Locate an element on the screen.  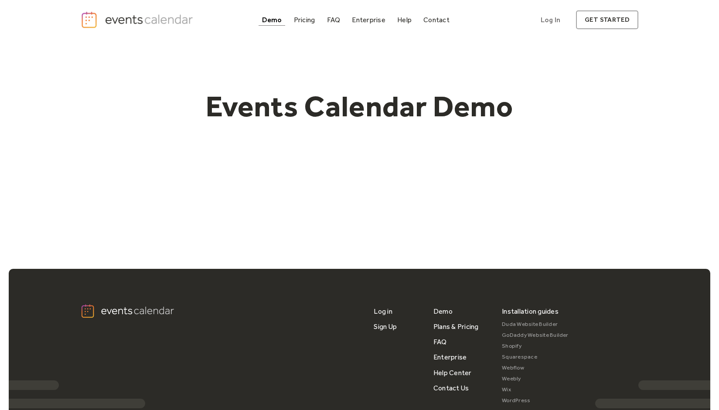
div: Pricing is located at coordinates (304, 20).